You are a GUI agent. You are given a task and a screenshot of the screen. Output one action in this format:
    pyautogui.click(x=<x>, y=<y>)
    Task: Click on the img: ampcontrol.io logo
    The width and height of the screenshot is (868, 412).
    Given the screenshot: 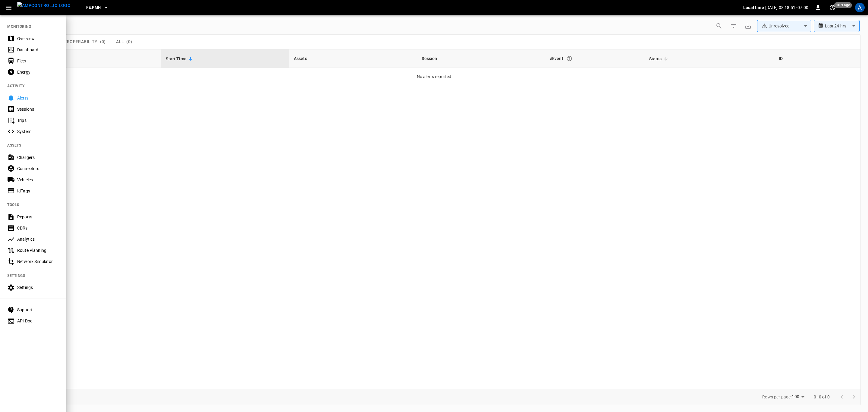 What is the action you would take?
    pyautogui.click(x=44, y=5)
    